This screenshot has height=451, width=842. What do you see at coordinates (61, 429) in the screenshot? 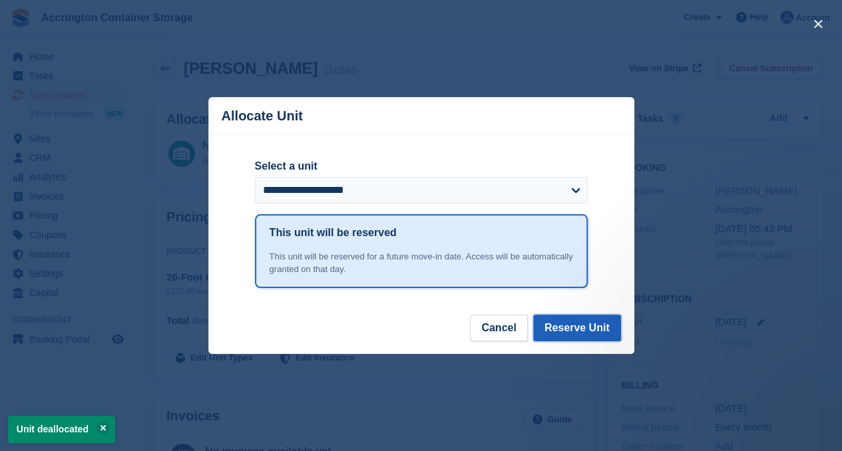
I see `p: Unit deallocated` at bounding box center [61, 429].